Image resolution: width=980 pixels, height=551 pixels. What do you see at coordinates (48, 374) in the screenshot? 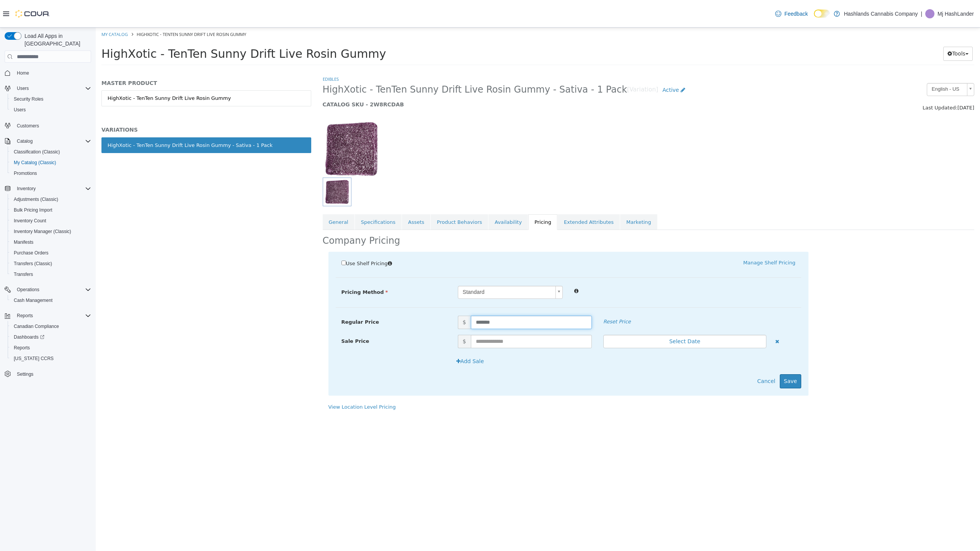
I see `button: Settings` at bounding box center [48, 374].